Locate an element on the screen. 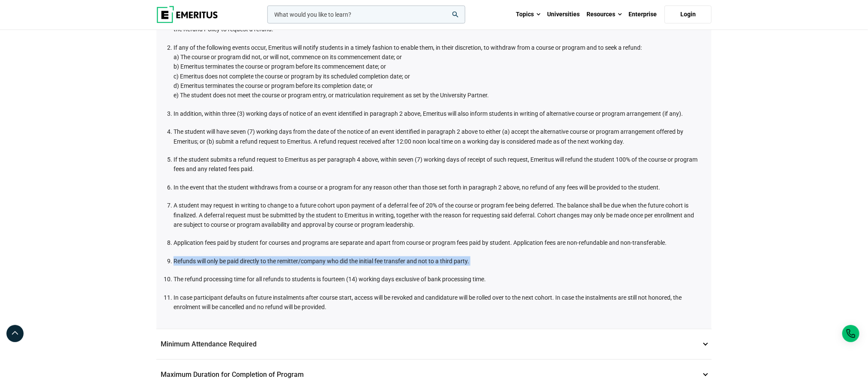 This screenshot has width=868, height=385. li: The refund processing time for all refunds to students is fourteen (14) working days exclusive of... is located at coordinates (438, 279).